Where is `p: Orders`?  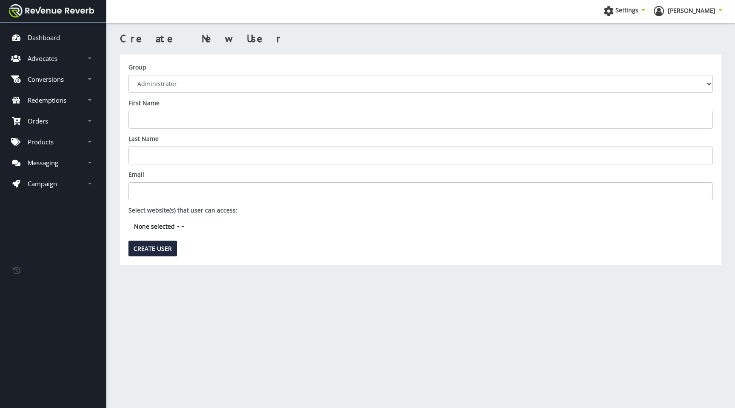
p: Orders is located at coordinates (38, 121).